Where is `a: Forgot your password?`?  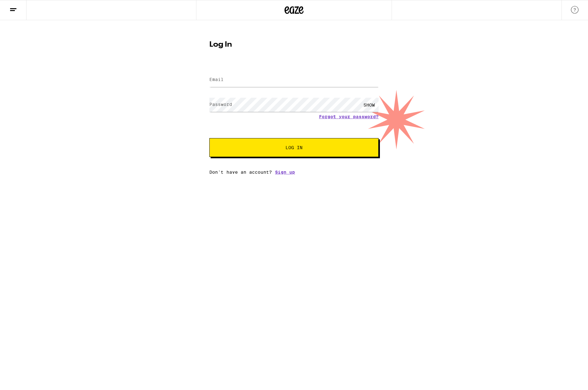 a: Forgot your password? is located at coordinates (349, 117).